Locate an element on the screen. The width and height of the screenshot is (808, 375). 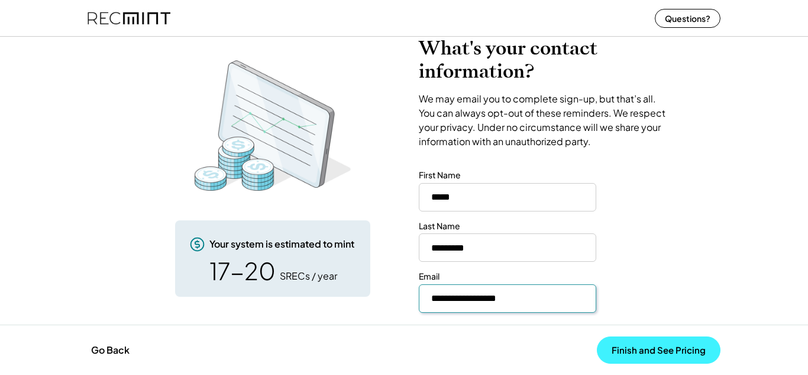
div: We may email you to complete sign-up, but that’s all. You can always opt-out of these reminders. ... is located at coordinates (544, 120).